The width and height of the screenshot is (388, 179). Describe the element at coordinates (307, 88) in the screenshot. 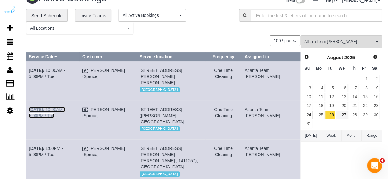

I see `a: 3` at that location.